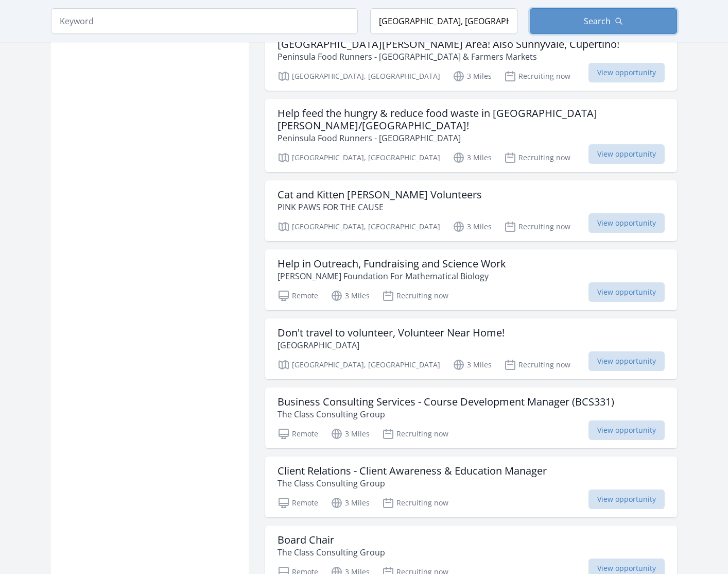  I want to click on h3: Don't travel to volunteer, Volunteer Near Home!, so click(391, 333).